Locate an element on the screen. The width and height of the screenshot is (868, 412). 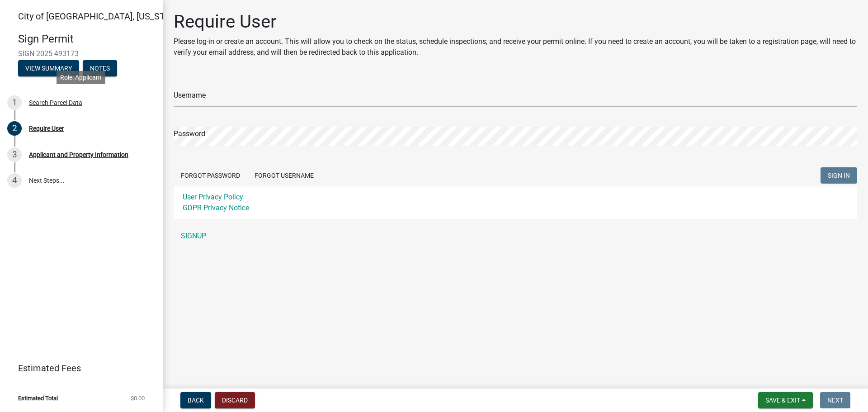
h4: Sign Permit is located at coordinates (87, 39).